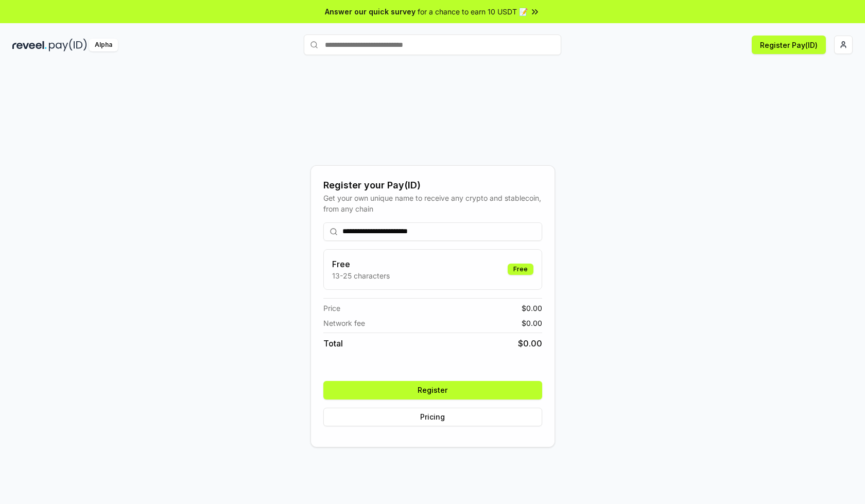 Image resolution: width=865 pixels, height=504 pixels. What do you see at coordinates (361, 275) in the screenshot?
I see `p: 13-25 characters` at bounding box center [361, 275].